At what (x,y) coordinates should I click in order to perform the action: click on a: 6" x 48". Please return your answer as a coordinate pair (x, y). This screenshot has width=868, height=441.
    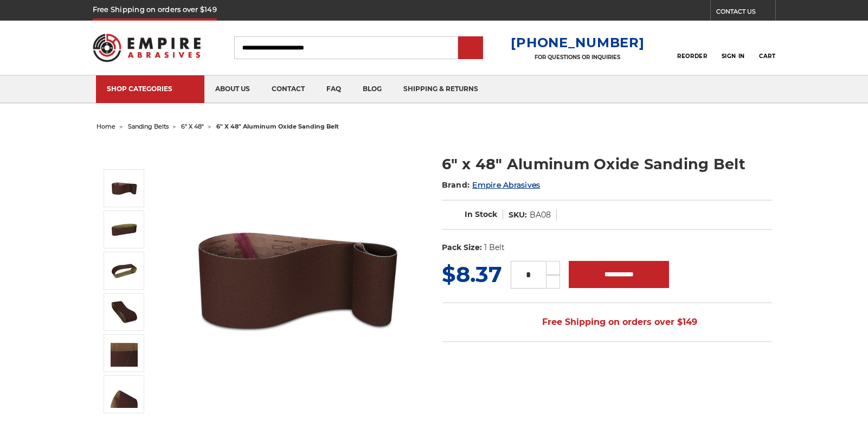
    Looking at the image, I should click on (192, 126).